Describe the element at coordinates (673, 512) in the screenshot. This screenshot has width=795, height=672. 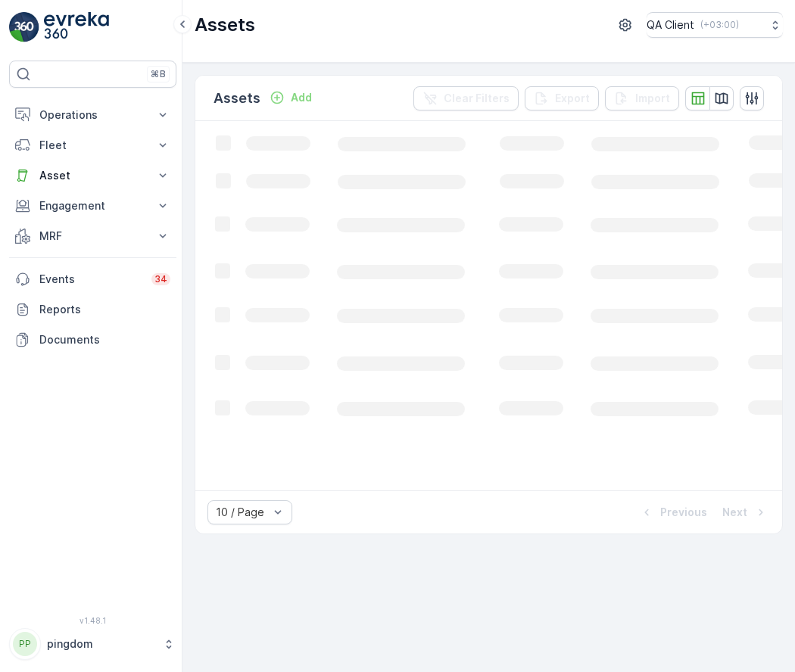
I see `button: Previous` at that location.